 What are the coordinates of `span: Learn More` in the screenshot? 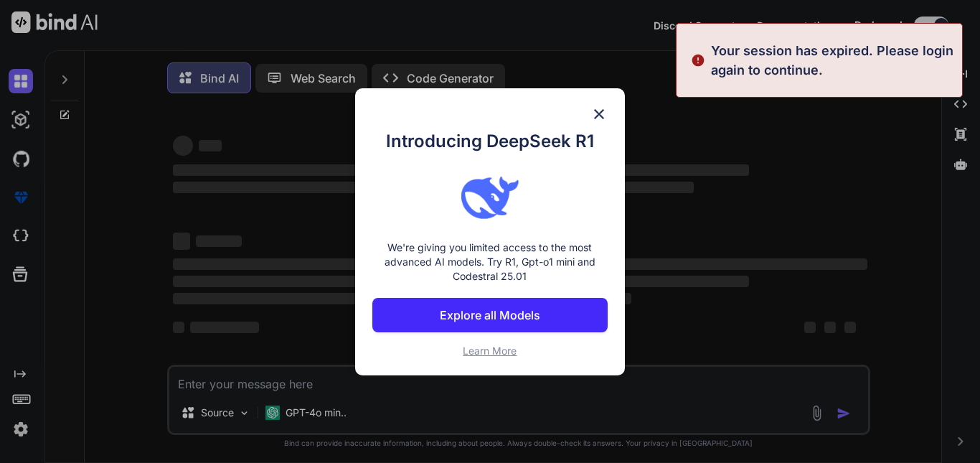 It's located at (490, 350).